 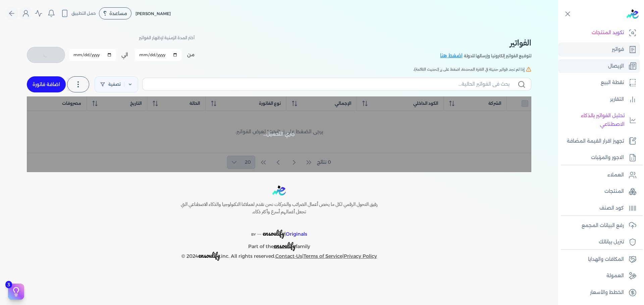 I want to click on a: اضافة فاتورة, so click(x=47, y=84).